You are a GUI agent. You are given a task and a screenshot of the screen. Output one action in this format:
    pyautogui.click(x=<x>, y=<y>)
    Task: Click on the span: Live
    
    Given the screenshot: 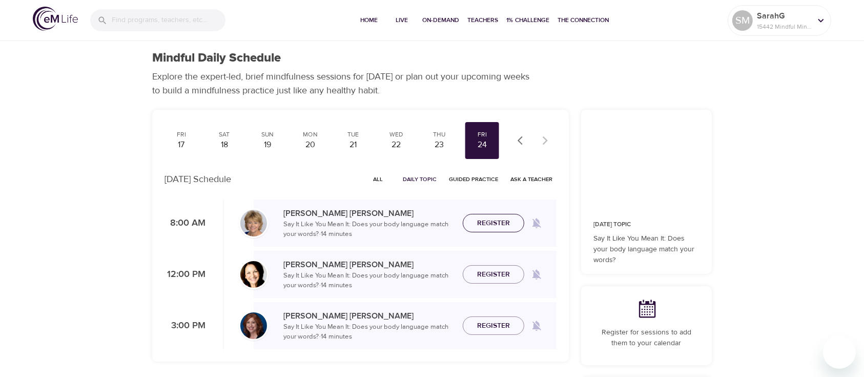 What is the action you would take?
    pyautogui.click(x=402, y=20)
    